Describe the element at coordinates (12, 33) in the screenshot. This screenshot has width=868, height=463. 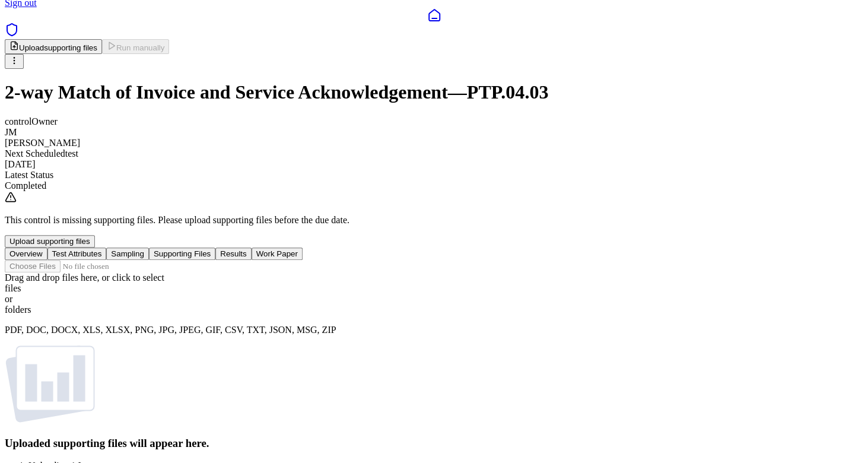
I see `a: SOC 1 Reports` at that location.